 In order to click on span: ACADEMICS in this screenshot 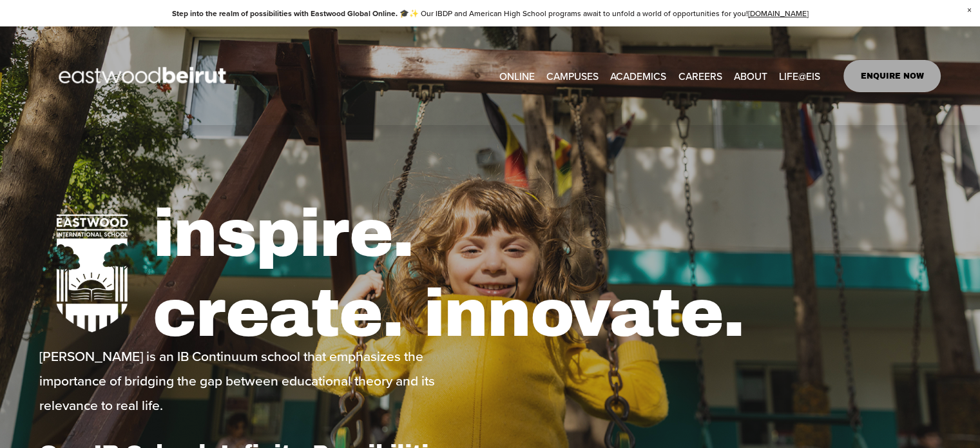, I will do `click(638, 76)`.